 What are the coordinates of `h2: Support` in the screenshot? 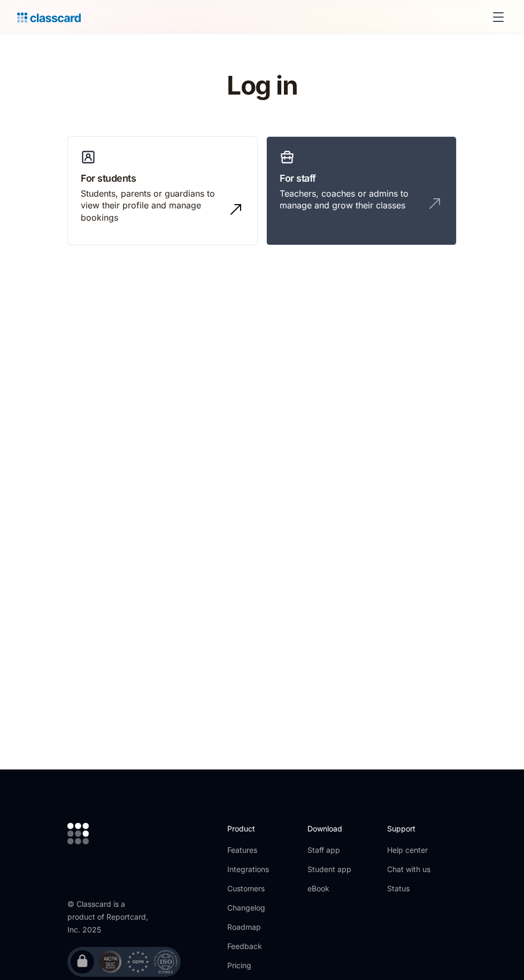 It's located at (409, 829).